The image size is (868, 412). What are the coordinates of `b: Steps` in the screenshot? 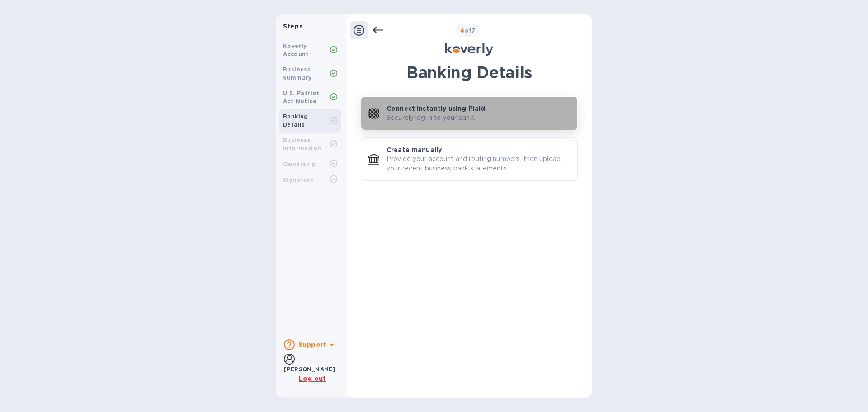 It's located at (293, 26).